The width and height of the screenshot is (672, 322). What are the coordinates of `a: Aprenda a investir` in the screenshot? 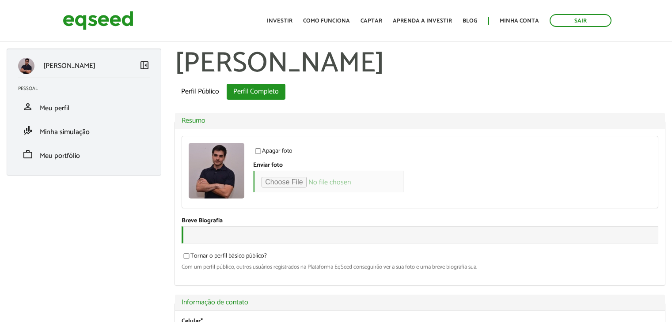 It's located at (422, 21).